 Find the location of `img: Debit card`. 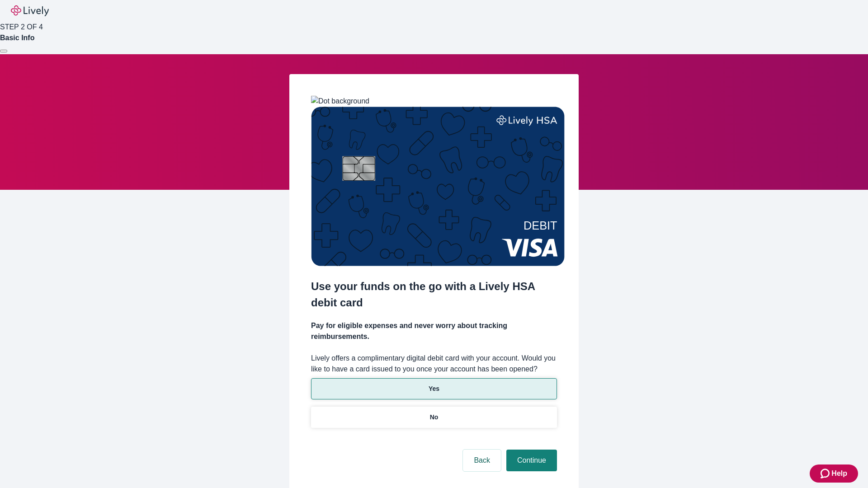

img: Debit card is located at coordinates (438, 187).